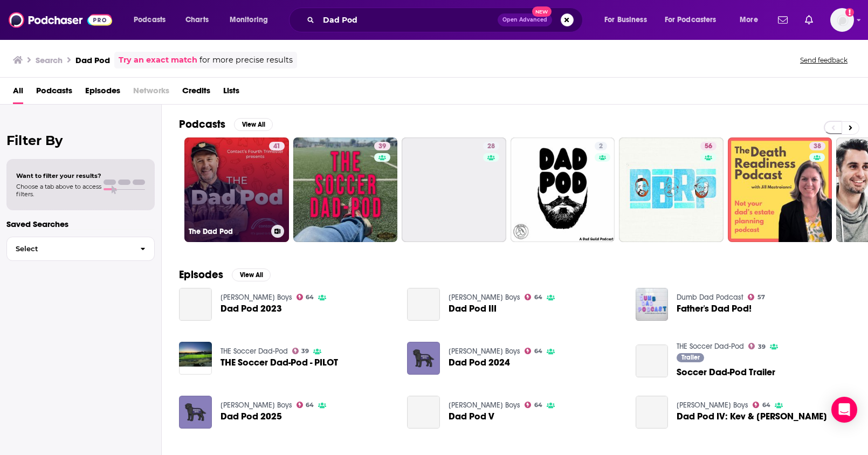 The width and height of the screenshot is (868, 455). I want to click on span: Episodes, so click(102, 93).